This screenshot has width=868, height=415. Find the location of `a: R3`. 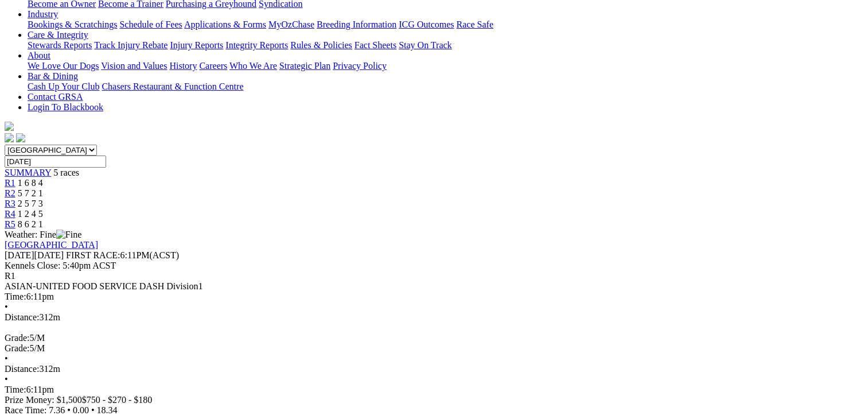

a: R3 is located at coordinates (10, 203).